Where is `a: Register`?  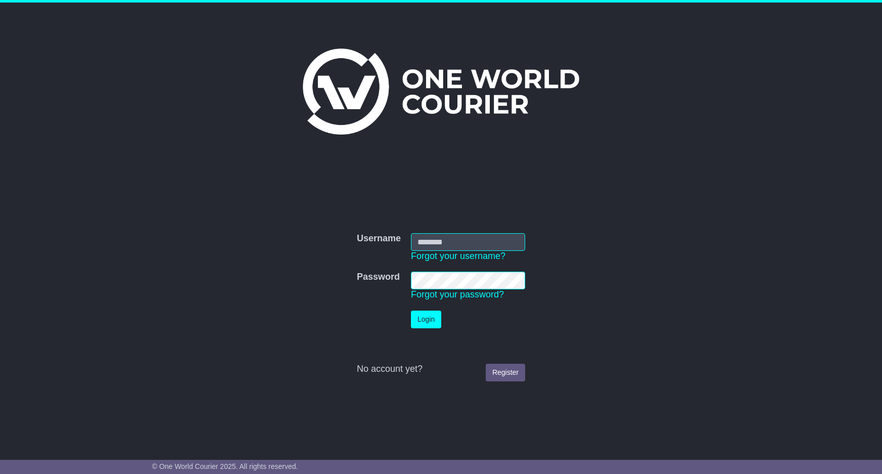
a: Register is located at coordinates (505, 372).